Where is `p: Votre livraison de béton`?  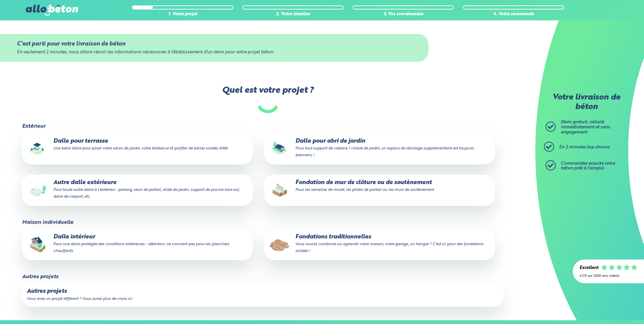 p: Votre livraison de béton is located at coordinates (587, 102).